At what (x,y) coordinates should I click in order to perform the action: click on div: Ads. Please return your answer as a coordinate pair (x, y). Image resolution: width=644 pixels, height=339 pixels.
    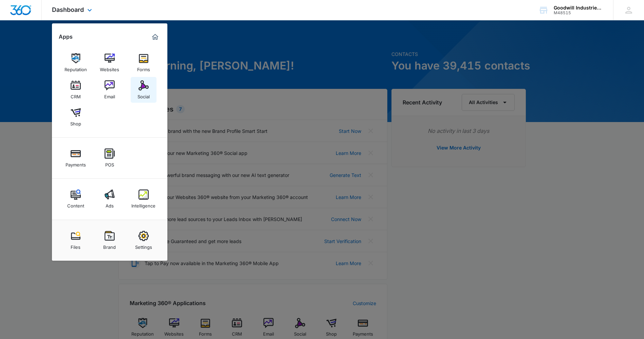
    Looking at the image, I should click on (110, 204).